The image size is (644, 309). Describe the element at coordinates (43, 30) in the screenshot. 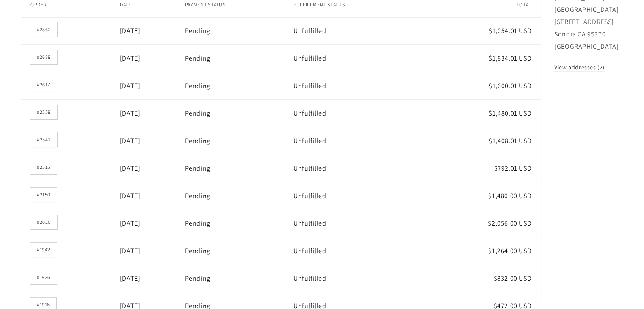

I see `a: Order number #2862` at that location.